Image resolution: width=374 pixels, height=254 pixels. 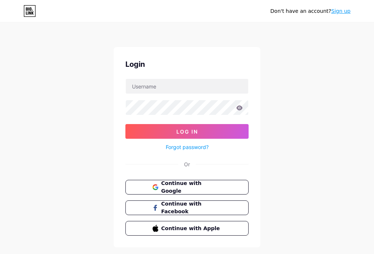 I want to click on button: Log In, so click(x=187, y=131).